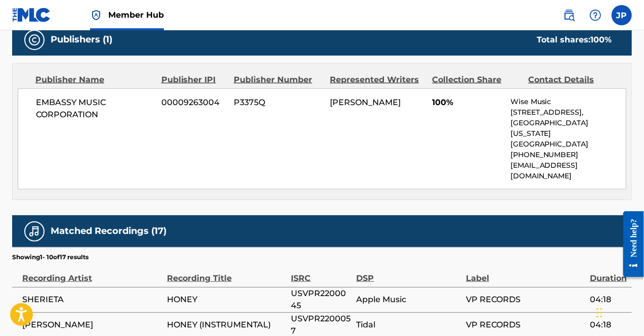 This screenshot has width=644, height=336. Describe the element at coordinates (409, 300) in the screenshot. I see `span: Apple Music` at that location.